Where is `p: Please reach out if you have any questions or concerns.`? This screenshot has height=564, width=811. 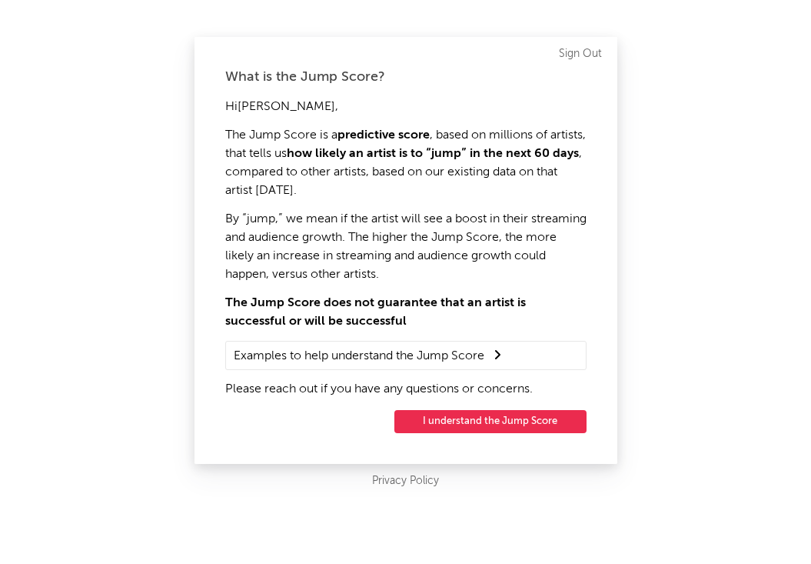 p: Please reach out if you have any questions or concerns. is located at coordinates (406, 389).